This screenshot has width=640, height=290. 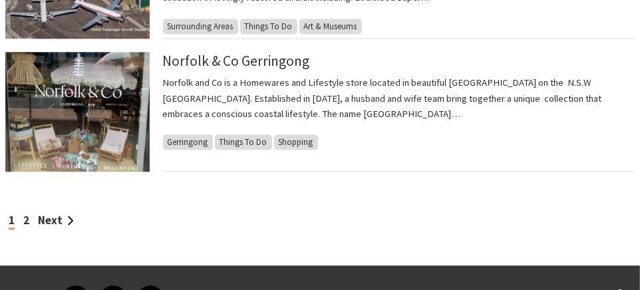 What do you see at coordinates (331, 26) in the screenshot?
I see `span: Art & Museums` at bounding box center [331, 26].